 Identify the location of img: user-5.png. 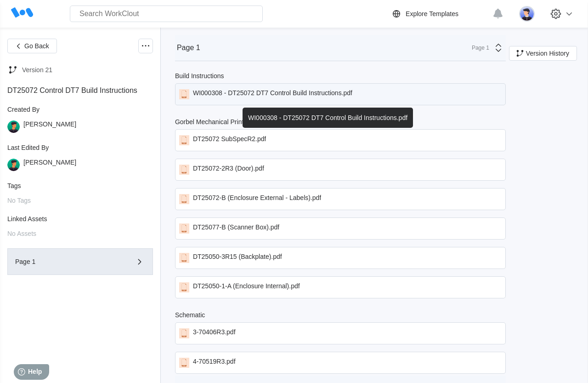
(527, 14).